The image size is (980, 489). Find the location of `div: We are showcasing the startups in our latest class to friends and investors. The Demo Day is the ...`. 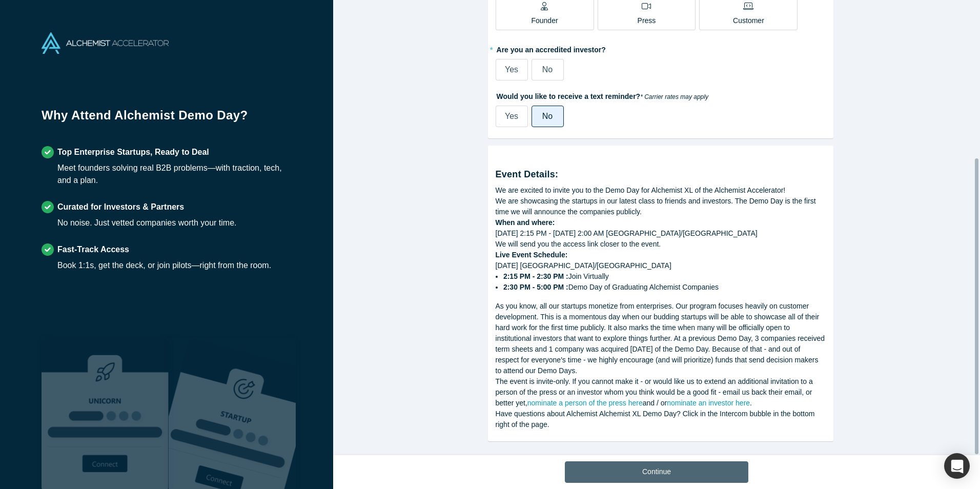

div: We are showcasing the startups in our latest class to friends and investors. The Demo Day is the ... is located at coordinates (661, 206).